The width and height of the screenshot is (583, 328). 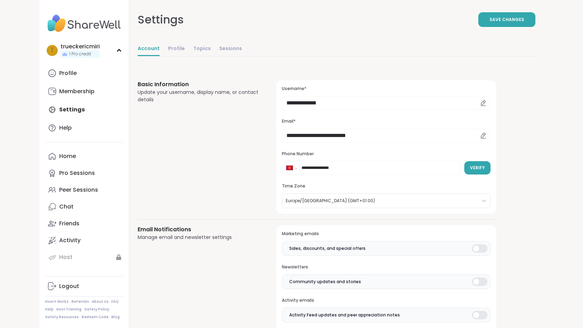 I want to click on div: trueckericmiri, so click(x=80, y=47).